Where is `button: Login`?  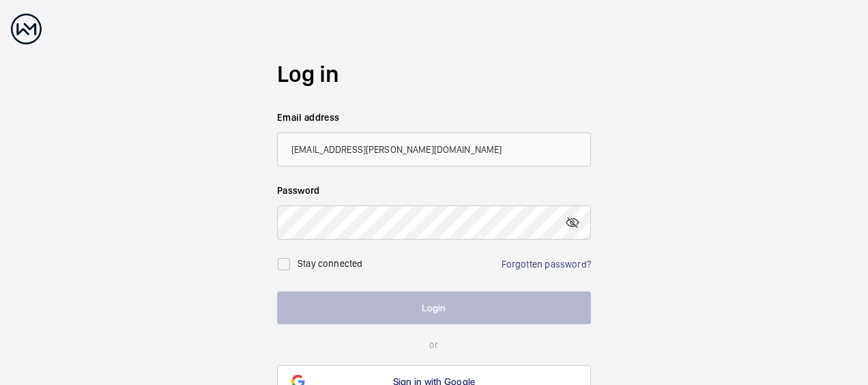
button: Login is located at coordinates (434, 308).